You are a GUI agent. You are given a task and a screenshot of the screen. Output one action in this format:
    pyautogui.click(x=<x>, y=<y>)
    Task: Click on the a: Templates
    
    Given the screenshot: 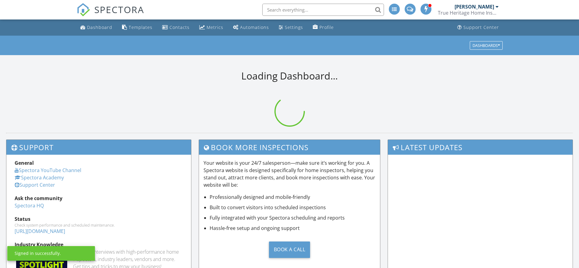 What is the action you would take?
    pyautogui.click(x=137, y=27)
    